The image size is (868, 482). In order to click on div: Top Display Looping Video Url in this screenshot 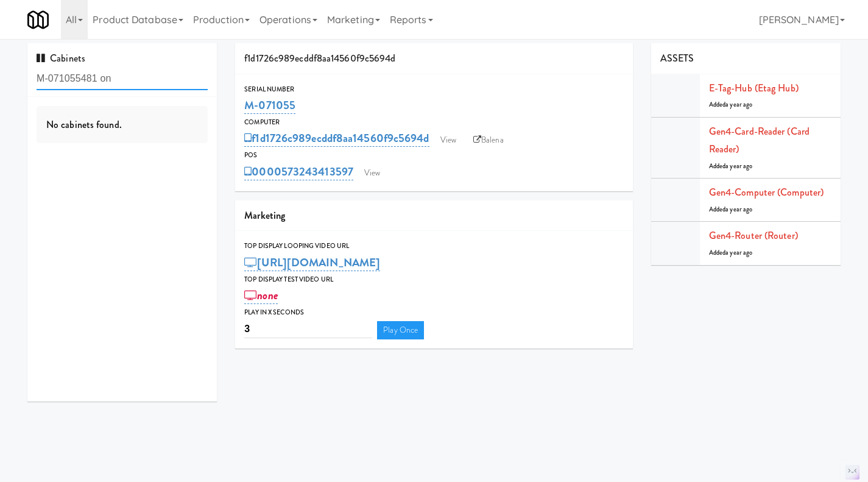, I will do `click(434, 246)`.